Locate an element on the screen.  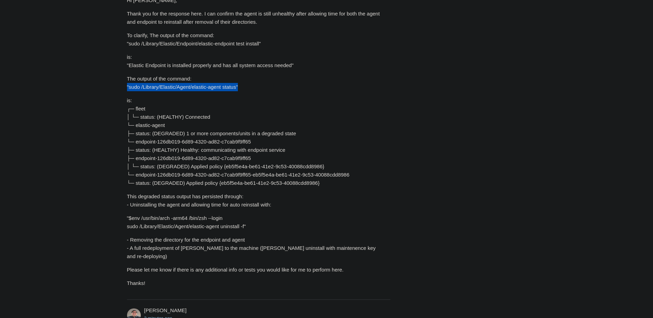
p: Thank you for the response here. I can confirm the agent is still unhealthy after allowing time f... is located at coordinates (256, 18).